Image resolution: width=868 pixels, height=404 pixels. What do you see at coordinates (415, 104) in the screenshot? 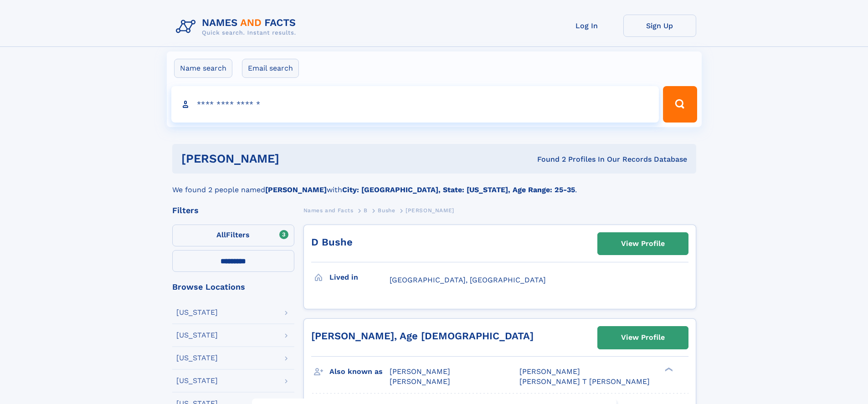
I see `input: search input` at bounding box center [415, 104].